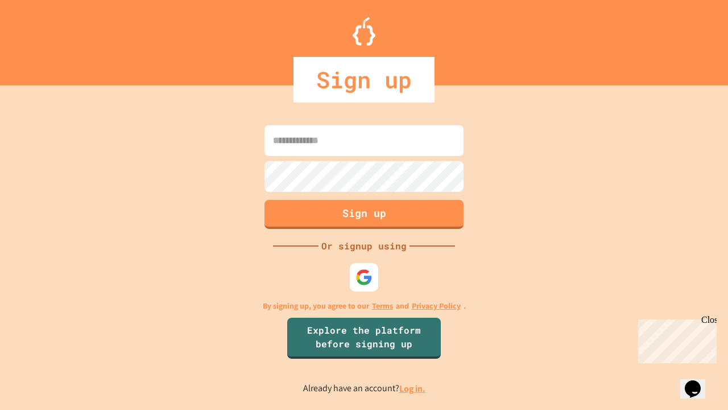  Describe the element at coordinates (364, 246) in the screenshot. I see `div: Or signup using` at that location.